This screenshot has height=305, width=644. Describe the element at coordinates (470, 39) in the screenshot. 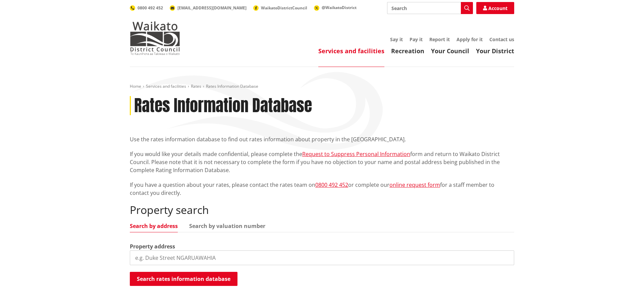

I see `a: Apply for it` at that location.